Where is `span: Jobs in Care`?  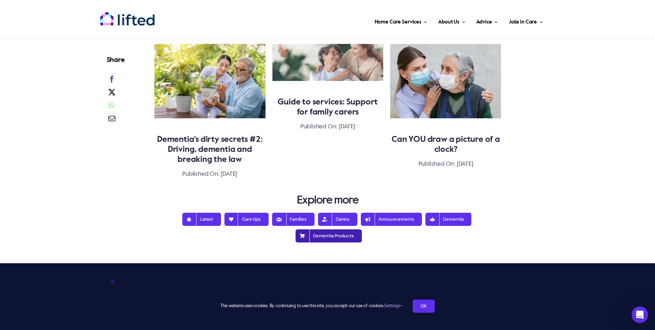 span: Jobs in Care is located at coordinates (523, 22).